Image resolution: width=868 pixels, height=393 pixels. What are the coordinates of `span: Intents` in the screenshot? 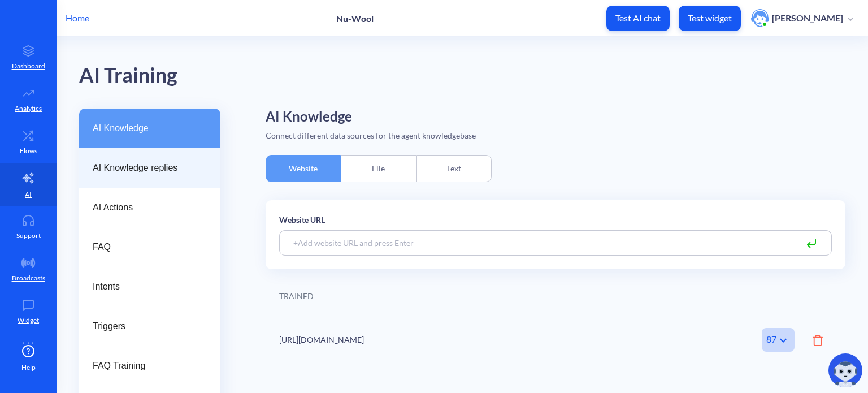 It's located at (145, 286).